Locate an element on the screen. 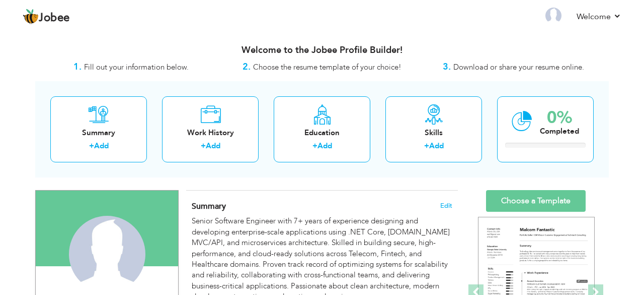 The image size is (644, 295). a: Jobee is located at coordinates (46, 17).